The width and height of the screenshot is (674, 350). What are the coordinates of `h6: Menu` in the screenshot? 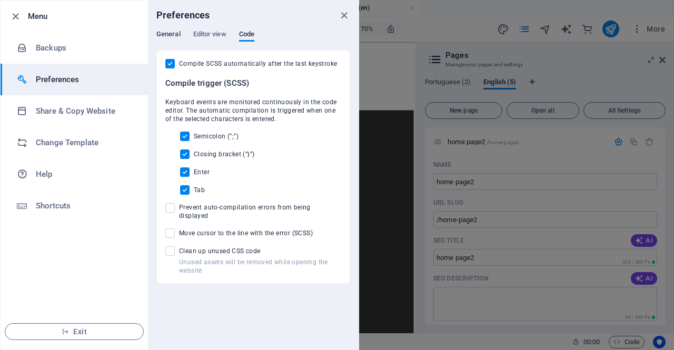 It's located at (84, 16).